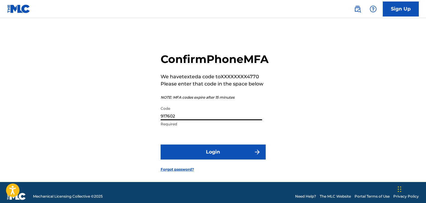 The height and width of the screenshot is (203, 426). I want to click on div: Help, so click(373, 9).